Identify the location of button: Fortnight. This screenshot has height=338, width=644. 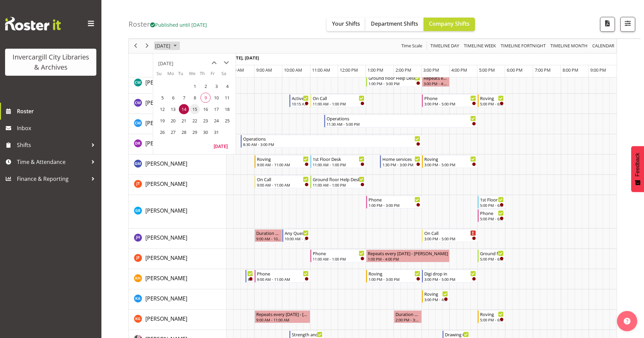
(523, 46).